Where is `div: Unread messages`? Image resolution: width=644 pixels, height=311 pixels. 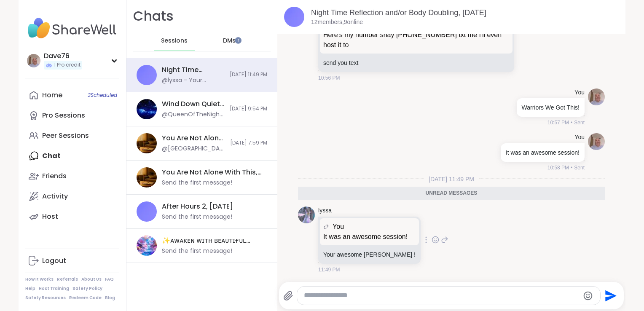 div: Unread messages is located at coordinates (452, 194).